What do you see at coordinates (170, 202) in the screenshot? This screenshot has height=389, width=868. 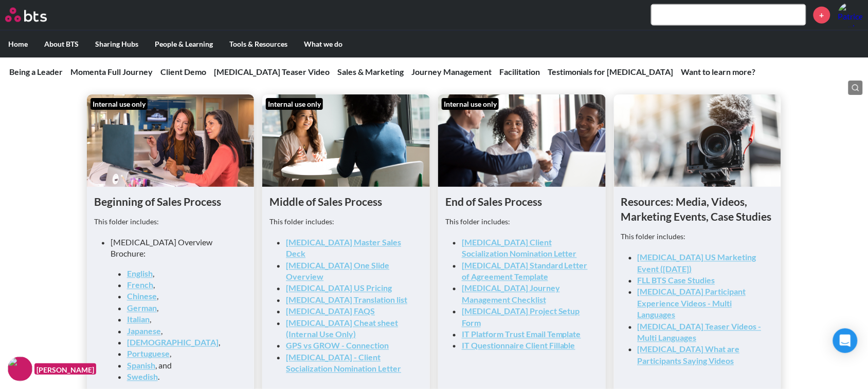 I see `h1: Beginning of Sales Process` at bounding box center [170, 202].